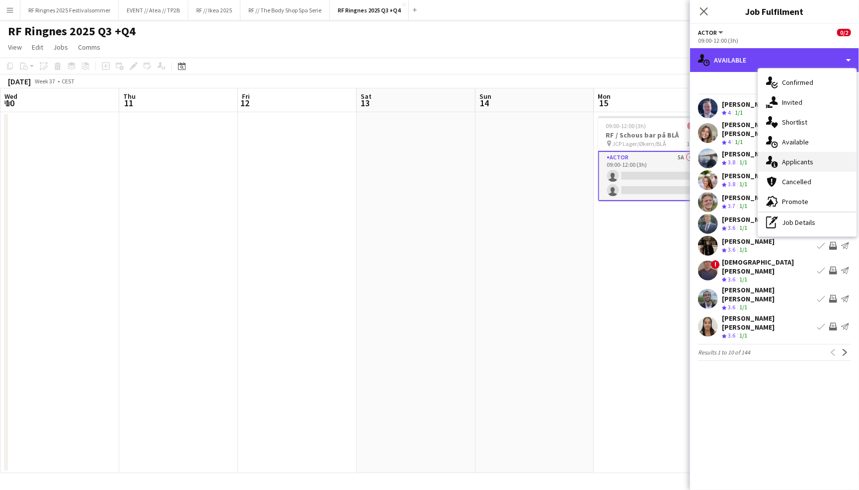  I want to click on button: RF // Ikea 2025, so click(214, 10).